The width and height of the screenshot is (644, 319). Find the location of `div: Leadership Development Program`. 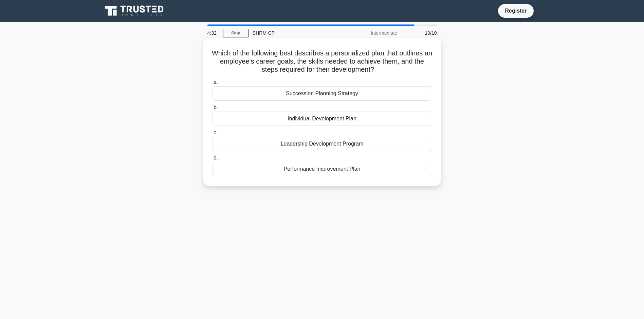

div: Leadership Development Program is located at coordinates (322, 144).